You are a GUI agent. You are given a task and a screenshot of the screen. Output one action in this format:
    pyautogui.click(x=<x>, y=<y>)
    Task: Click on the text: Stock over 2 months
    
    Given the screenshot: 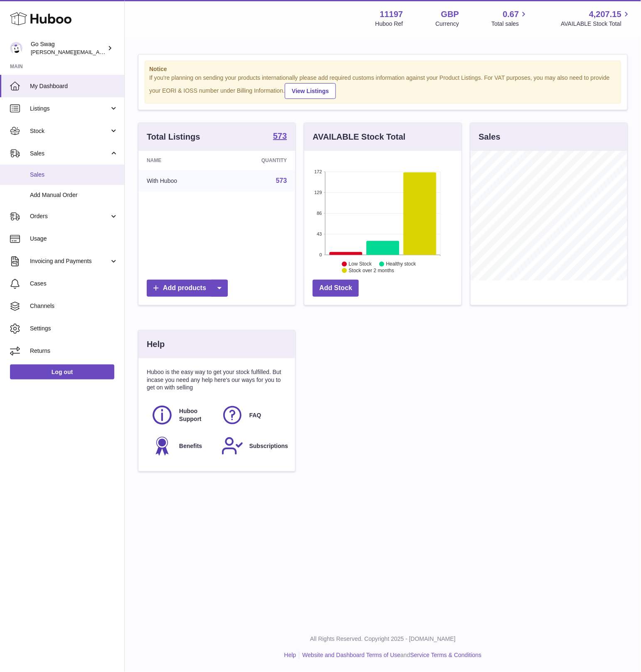 What is the action you would take?
    pyautogui.click(x=371, y=271)
    